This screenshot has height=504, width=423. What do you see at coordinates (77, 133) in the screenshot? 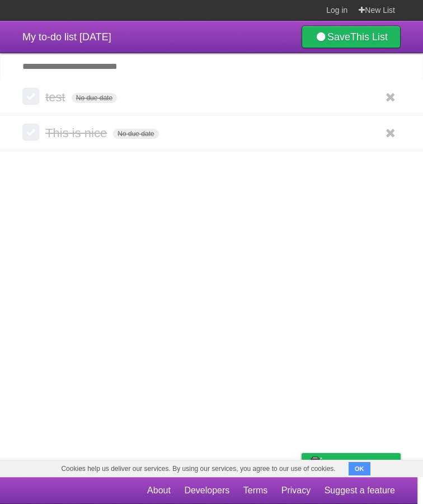
I see `span: This is nice` at bounding box center [77, 133].